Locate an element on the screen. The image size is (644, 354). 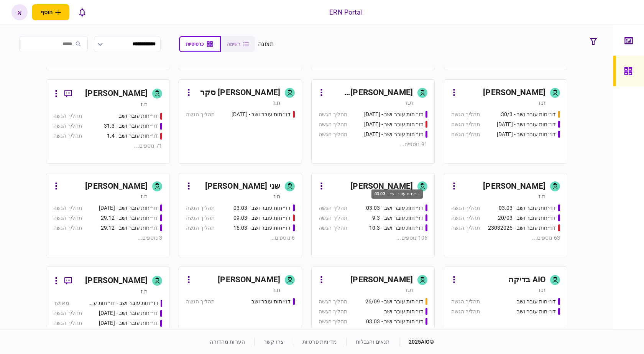
div: דו״חות עובר ושב - 30/3 is located at coordinates (528, 115).